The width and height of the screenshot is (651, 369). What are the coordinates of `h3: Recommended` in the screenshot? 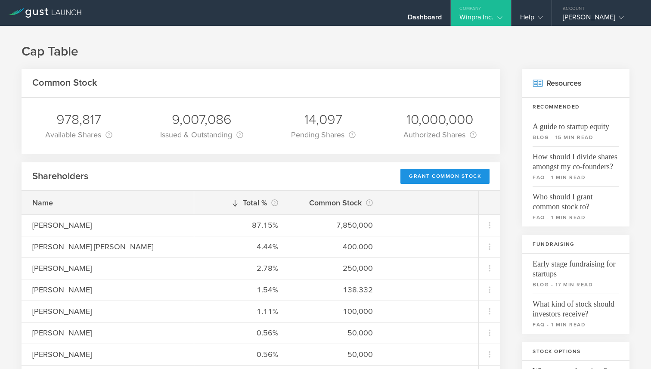 It's located at (576, 107).